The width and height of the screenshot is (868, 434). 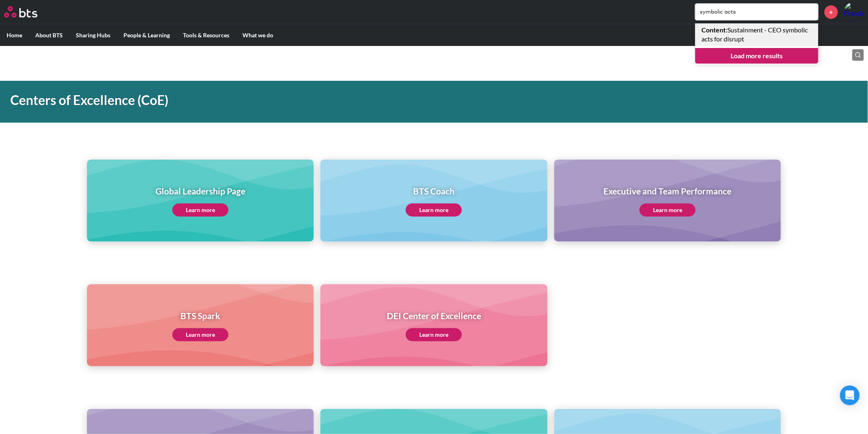 I want to click on a: Load more results, so click(x=757, y=56).